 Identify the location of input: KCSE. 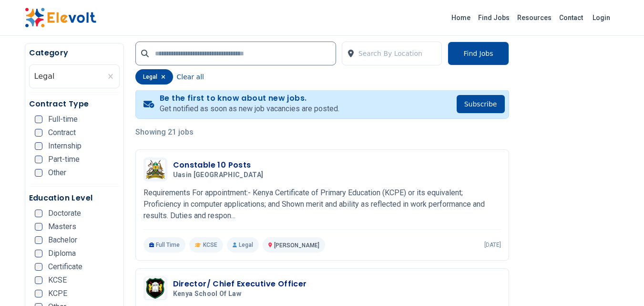
(39, 280).